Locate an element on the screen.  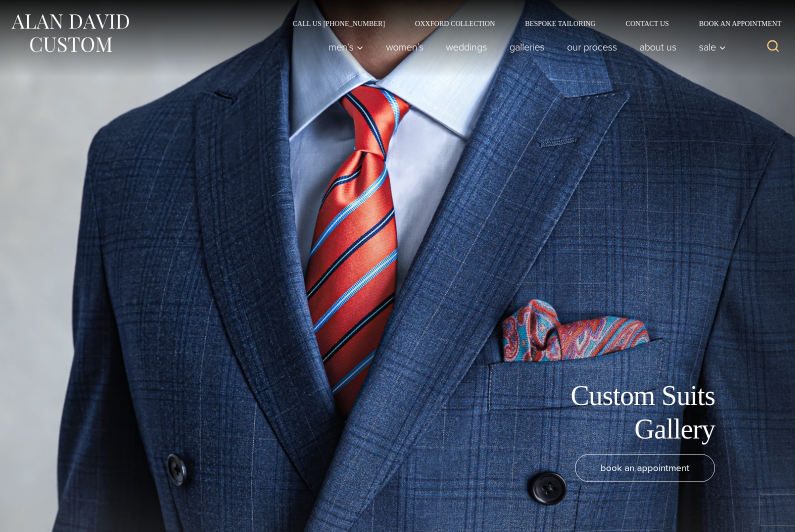
a: Women’s is located at coordinates (405, 47).